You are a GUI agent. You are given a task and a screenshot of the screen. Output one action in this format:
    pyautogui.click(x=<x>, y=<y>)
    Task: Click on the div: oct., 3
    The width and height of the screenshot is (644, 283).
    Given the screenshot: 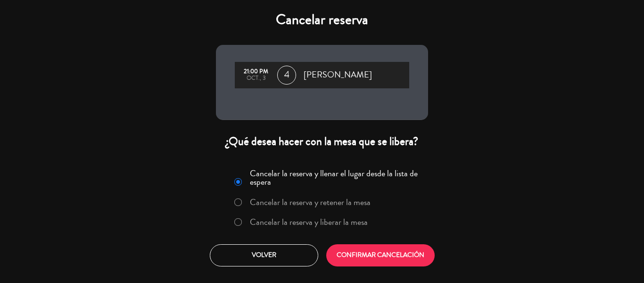 What is the action you would take?
    pyautogui.click(x=256, y=78)
    